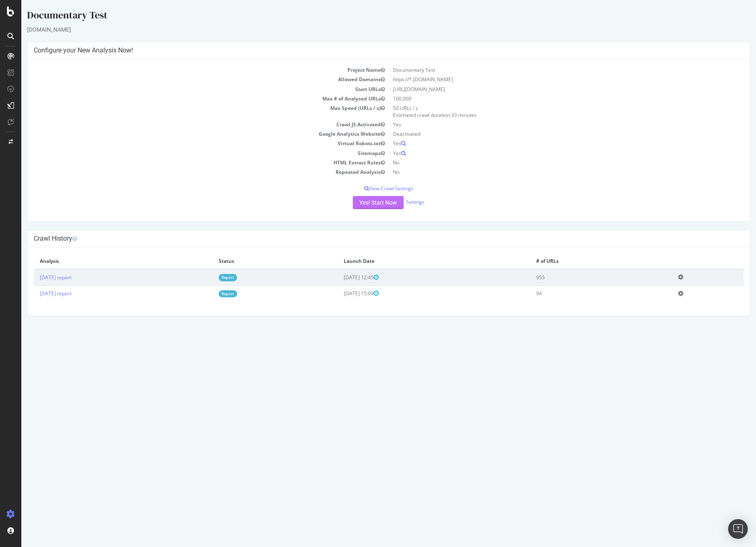 The height and width of the screenshot is (547, 756). I want to click on td: Allowed Domains, so click(190, 79).